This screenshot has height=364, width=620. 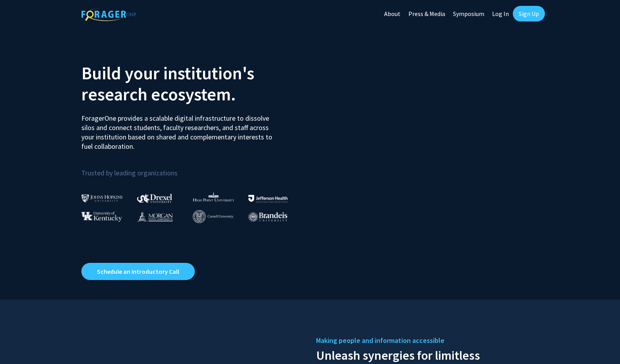 I want to click on p: Trusted by leading organizations, so click(x=193, y=168).